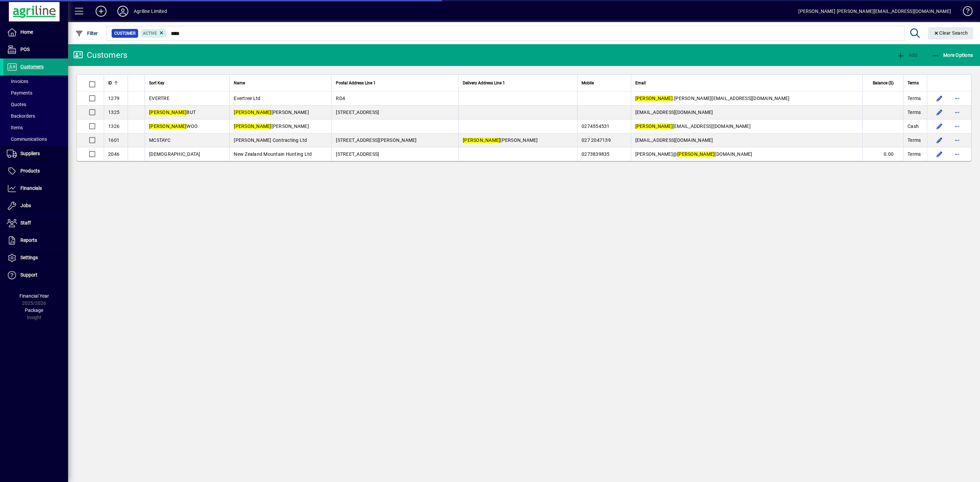 This screenshot has height=482, width=980. Describe the element at coordinates (114, 154) in the screenshot. I see `span: 2046` at that location.